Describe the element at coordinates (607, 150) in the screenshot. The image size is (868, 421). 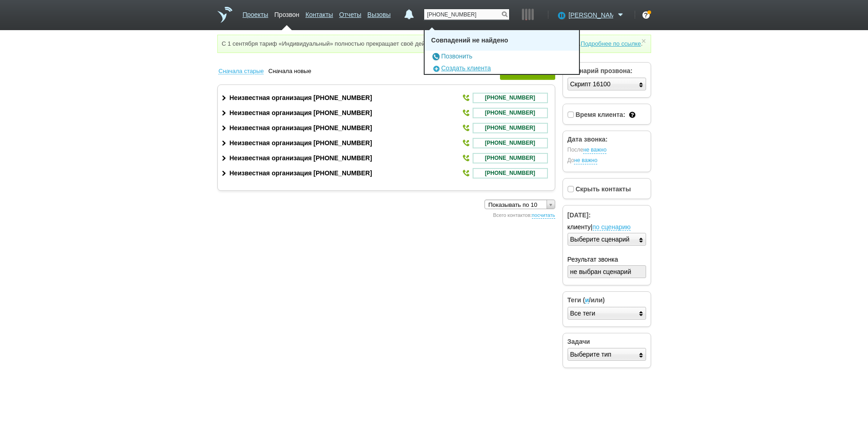
I see `span: После` at that location.